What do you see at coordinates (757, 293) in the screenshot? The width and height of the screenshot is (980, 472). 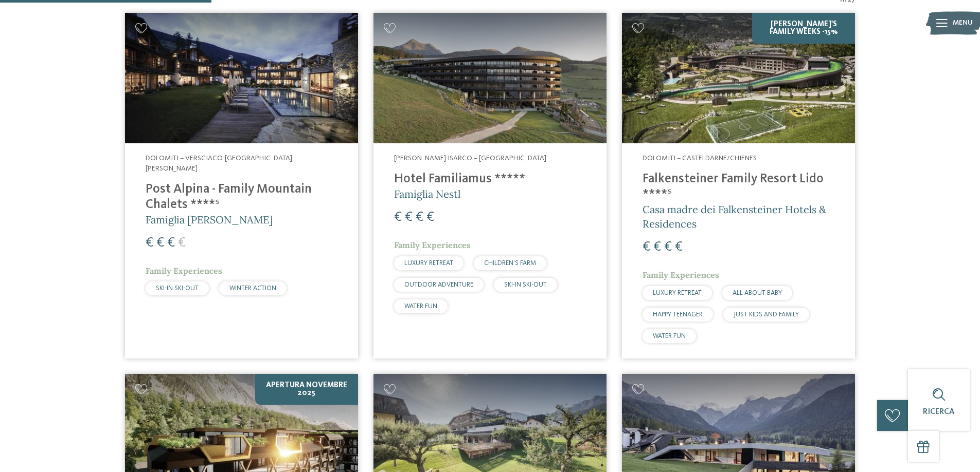 I see `span: ALL ABOUT BABY` at bounding box center [757, 293].